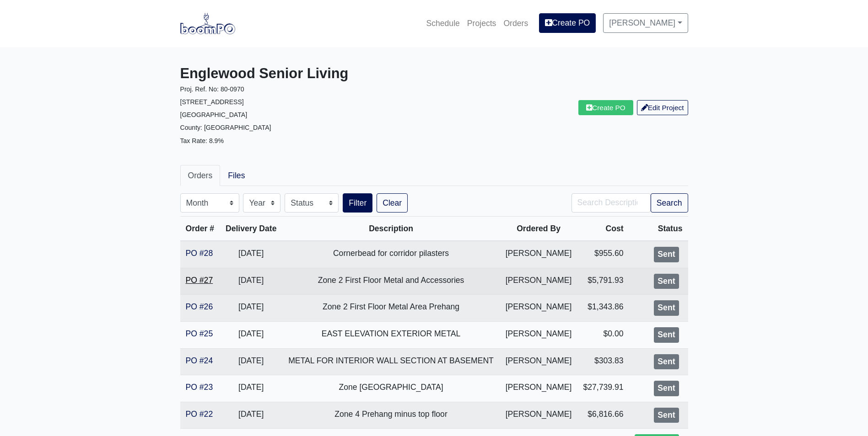  Describe the element at coordinates (208, 23) in the screenshot. I see `img: boomPO` at that location.